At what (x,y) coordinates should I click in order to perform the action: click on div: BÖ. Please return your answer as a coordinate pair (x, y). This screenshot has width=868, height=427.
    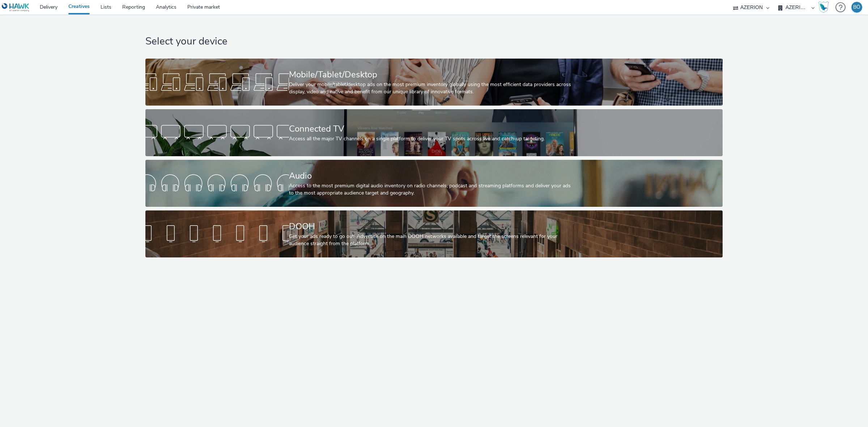
    Looking at the image, I should click on (857, 7).